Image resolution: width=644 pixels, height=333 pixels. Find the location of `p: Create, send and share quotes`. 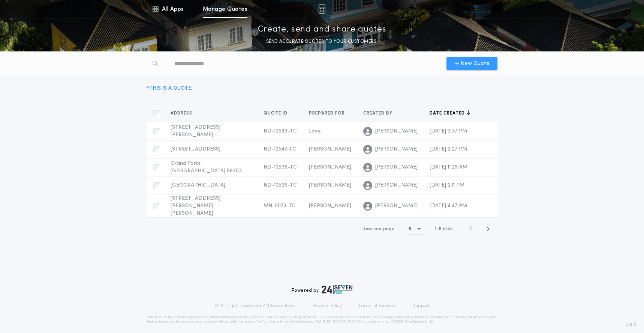

p: Create, send and share quotes is located at coordinates (322, 30).